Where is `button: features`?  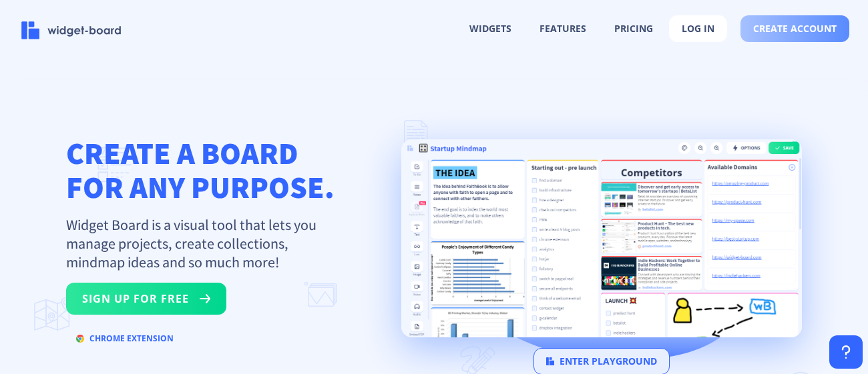 button: features is located at coordinates (563, 29).